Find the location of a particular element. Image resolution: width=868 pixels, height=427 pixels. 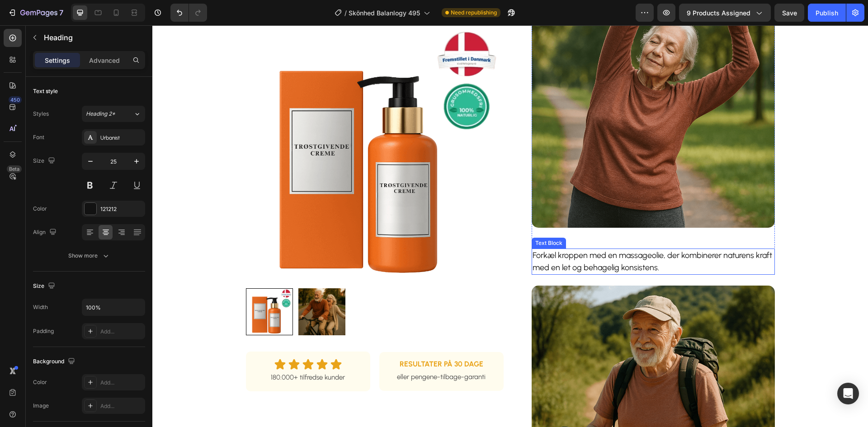

div: 450 is located at coordinates (15, 100).